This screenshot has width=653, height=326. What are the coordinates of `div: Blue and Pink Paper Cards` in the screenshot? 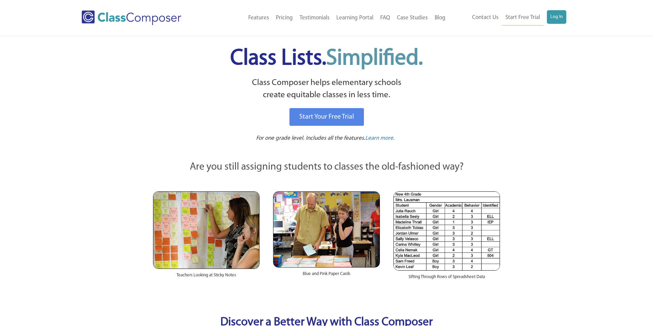 It's located at (326, 276).